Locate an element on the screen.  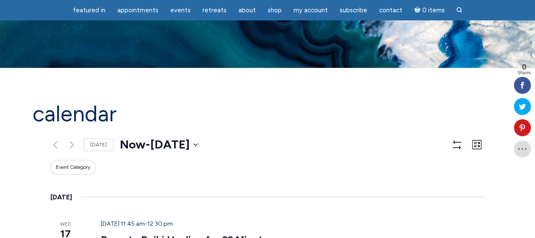
a: Previous Events is located at coordinates (56, 144).